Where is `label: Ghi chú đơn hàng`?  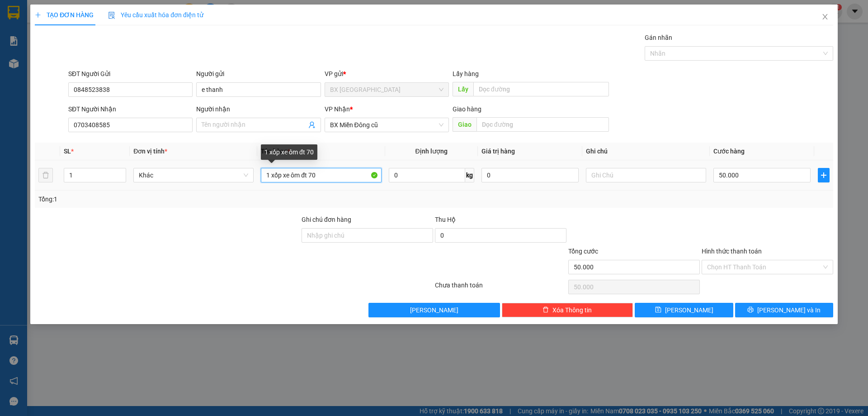
label: Ghi chú đơn hàng is located at coordinates (326, 220).